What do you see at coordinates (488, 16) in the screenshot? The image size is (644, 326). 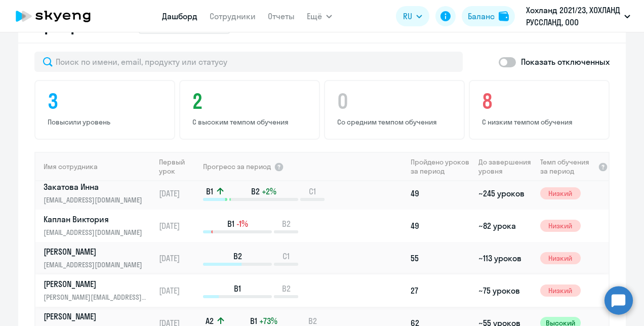 I see `a: Балансbalance` at bounding box center [488, 16].